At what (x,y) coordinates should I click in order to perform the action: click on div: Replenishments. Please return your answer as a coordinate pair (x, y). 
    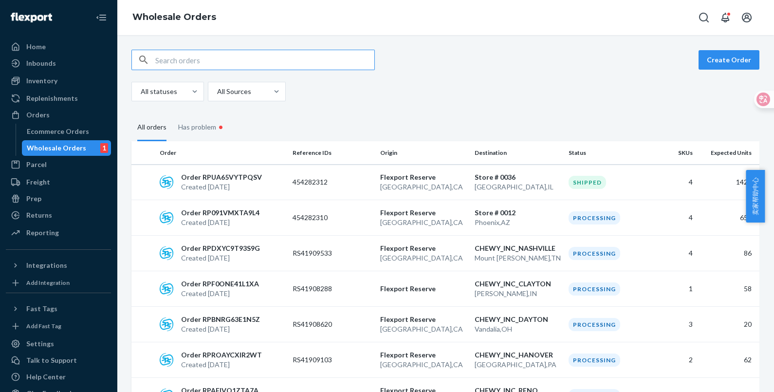
    Looking at the image, I should click on (52, 98).